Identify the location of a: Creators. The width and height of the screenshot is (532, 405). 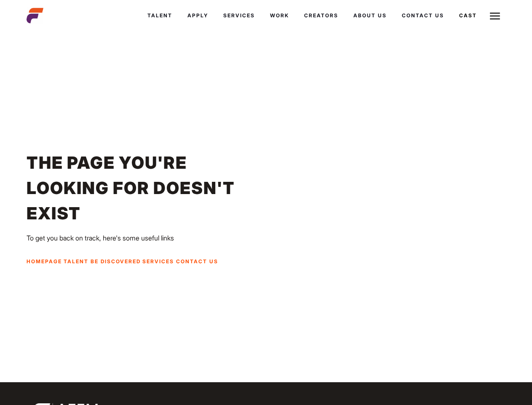
(321, 16).